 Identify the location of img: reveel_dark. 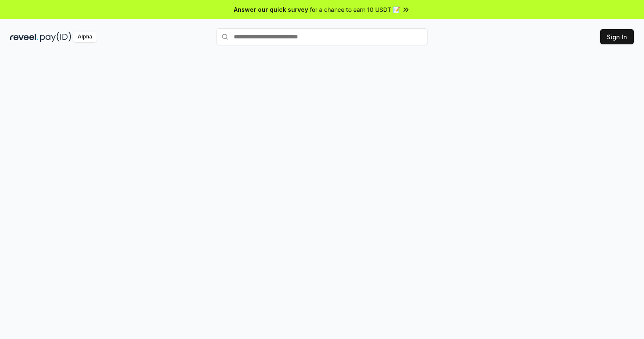
(24, 37).